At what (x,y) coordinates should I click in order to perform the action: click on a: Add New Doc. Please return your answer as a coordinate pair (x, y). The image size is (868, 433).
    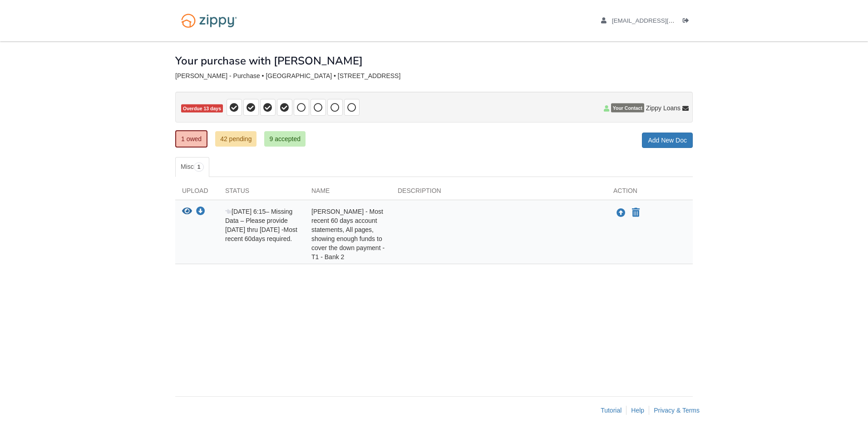
    Looking at the image, I should click on (667, 140).